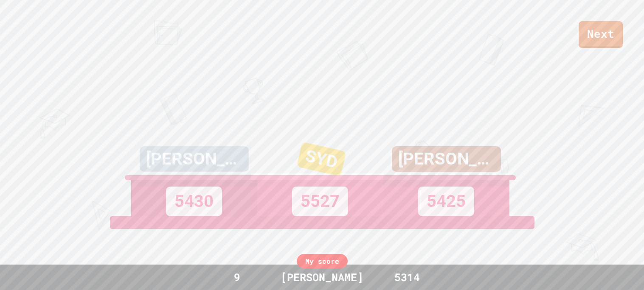 This screenshot has width=644, height=290. Describe the element at coordinates (408, 277) in the screenshot. I see `div: 5314` at that location.